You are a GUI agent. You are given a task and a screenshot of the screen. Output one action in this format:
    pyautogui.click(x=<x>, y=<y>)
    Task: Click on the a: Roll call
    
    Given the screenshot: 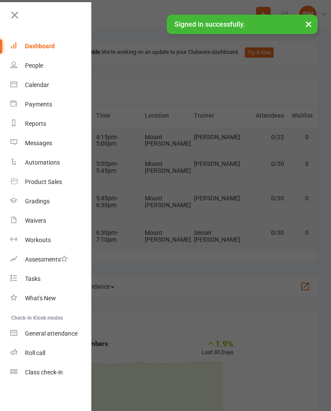 What is the action you would take?
    pyautogui.click(x=51, y=353)
    